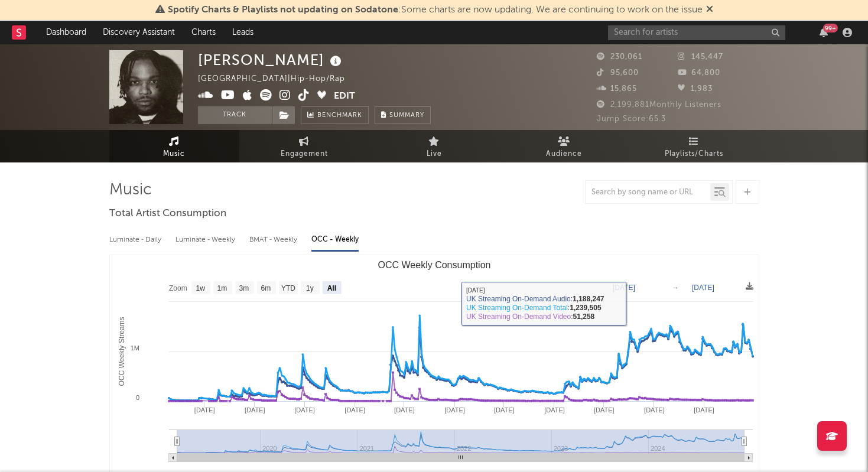 The width and height of the screenshot is (868, 472). I want to click on text: All, so click(331, 288).